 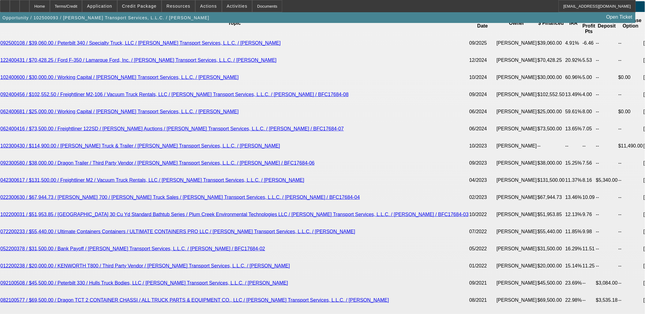 What do you see at coordinates (630, 77) in the screenshot?
I see `td: $0.00` at bounding box center [630, 77].